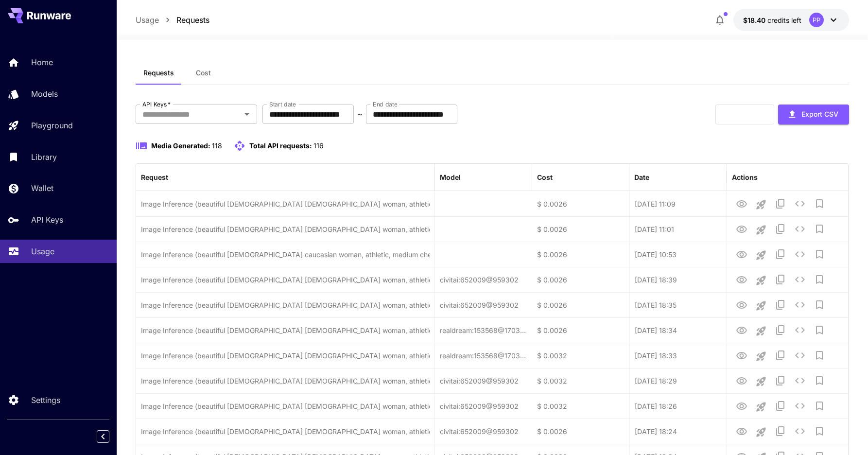 This screenshot has height=455, width=868. What do you see at coordinates (283, 104) in the screenshot?
I see `label: Start date` at bounding box center [283, 104].